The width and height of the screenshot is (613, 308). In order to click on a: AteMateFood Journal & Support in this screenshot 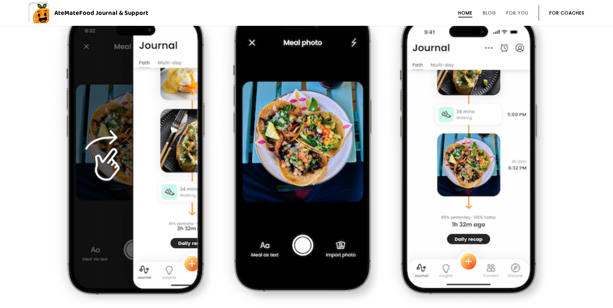, I will do `click(306, 13)`.